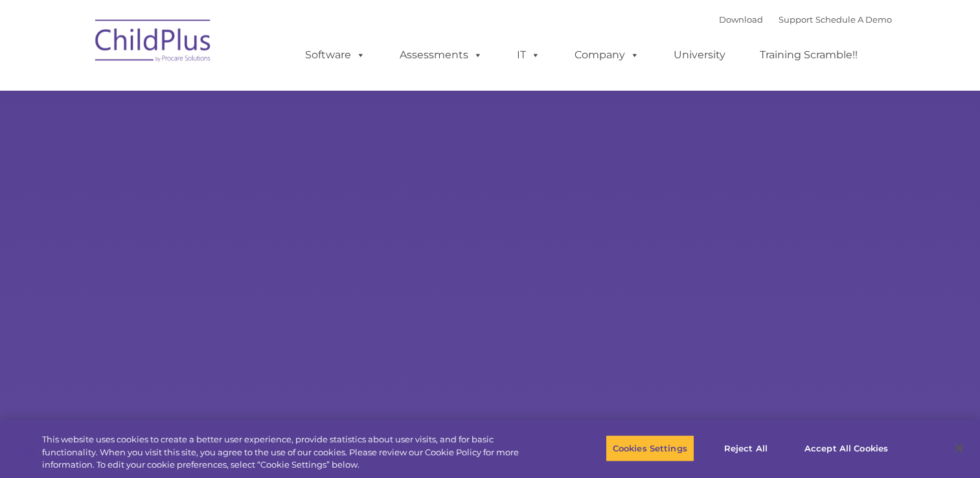  I want to click on a: Company, so click(607, 55).